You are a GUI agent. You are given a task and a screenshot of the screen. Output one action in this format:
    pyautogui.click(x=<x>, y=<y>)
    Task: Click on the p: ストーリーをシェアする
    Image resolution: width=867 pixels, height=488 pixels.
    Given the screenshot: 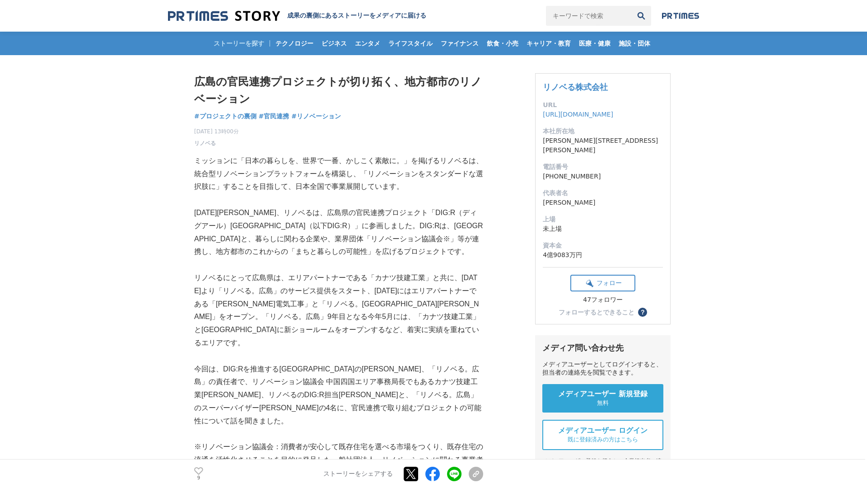 What is the action you would take?
    pyautogui.click(x=358, y=474)
    